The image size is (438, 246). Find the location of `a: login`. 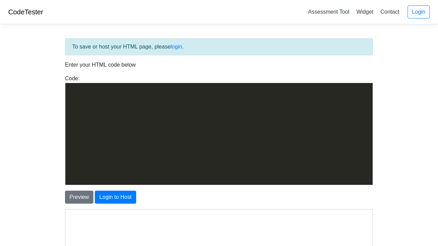

a: login is located at coordinates (176, 47).